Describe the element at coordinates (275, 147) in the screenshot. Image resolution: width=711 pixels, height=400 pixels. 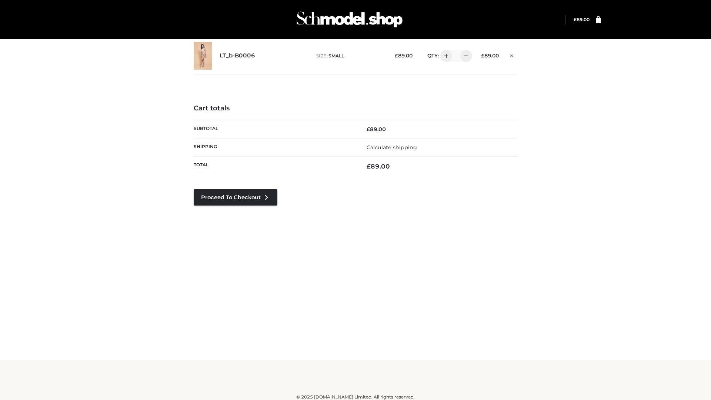
I see `th: Shipping` at that location.